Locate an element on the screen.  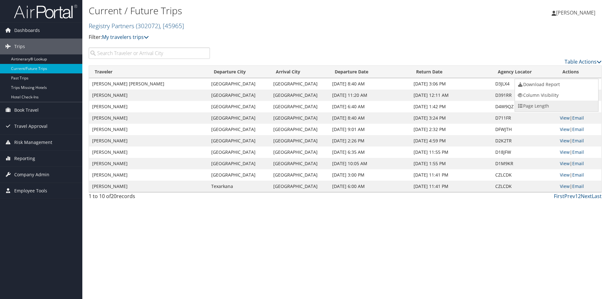
a: Page Length is located at coordinates (556, 106).